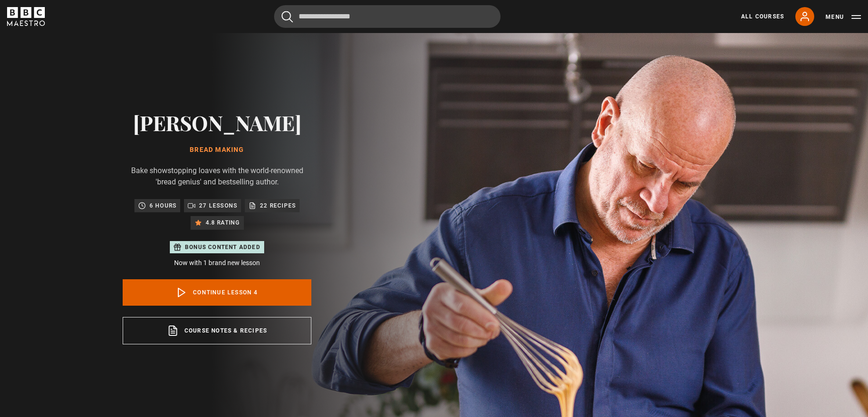  Describe the element at coordinates (763, 16) in the screenshot. I see `a: All Courses` at that location.